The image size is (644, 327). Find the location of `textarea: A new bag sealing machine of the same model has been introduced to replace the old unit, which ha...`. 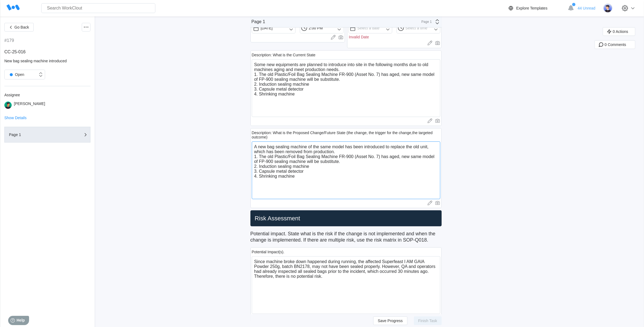

textarea: A new bag sealing machine of the same model has been introduced to replace the old unit, which ha... is located at coordinates (346, 171).